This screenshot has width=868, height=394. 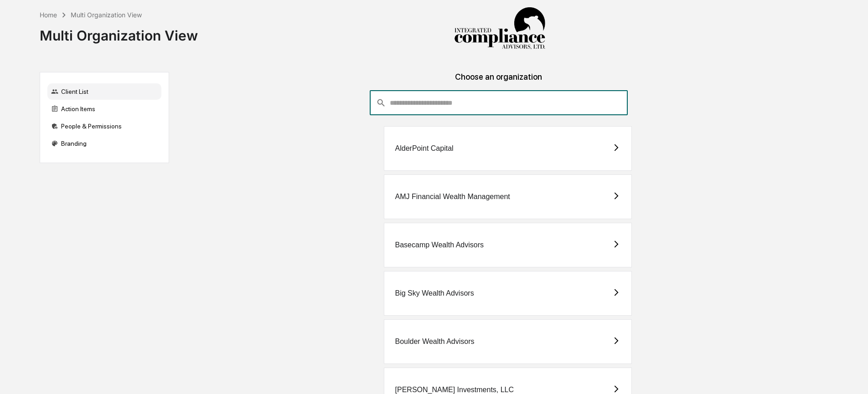 I want to click on div: People & Permissions, so click(x=105, y=126).